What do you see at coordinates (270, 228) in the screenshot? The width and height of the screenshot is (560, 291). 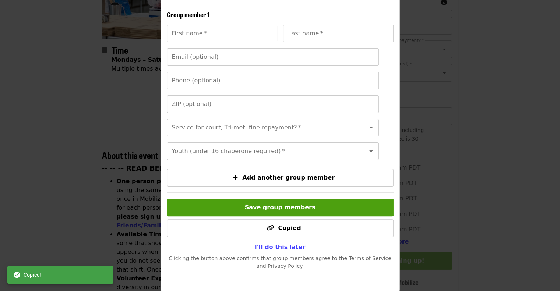 I see `i: link icon` at bounding box center [270, 228].